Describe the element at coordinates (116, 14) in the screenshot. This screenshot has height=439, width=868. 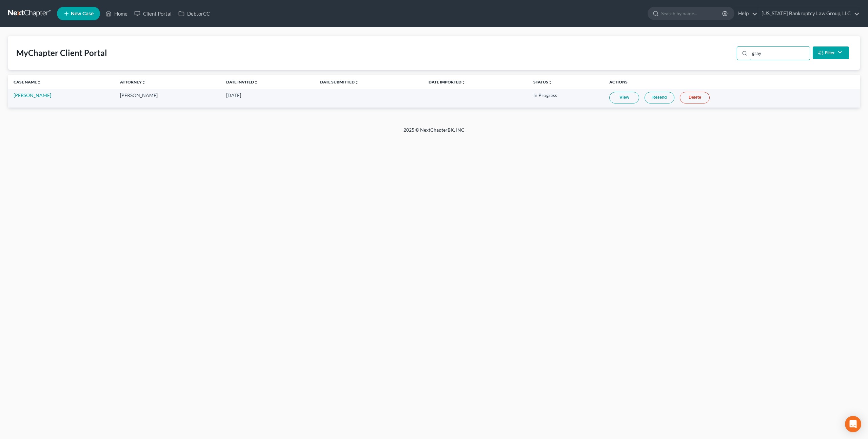
I see `a: Home` at that location.